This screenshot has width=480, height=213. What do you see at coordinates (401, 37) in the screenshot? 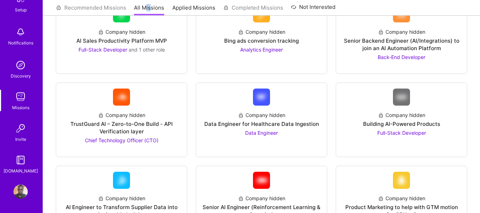
I see `a: Company LogoCompany hiddenSenior Backend Engineer (AI/Integrations) to join an AI Automation Plat...` at bounding box center [401, 37].